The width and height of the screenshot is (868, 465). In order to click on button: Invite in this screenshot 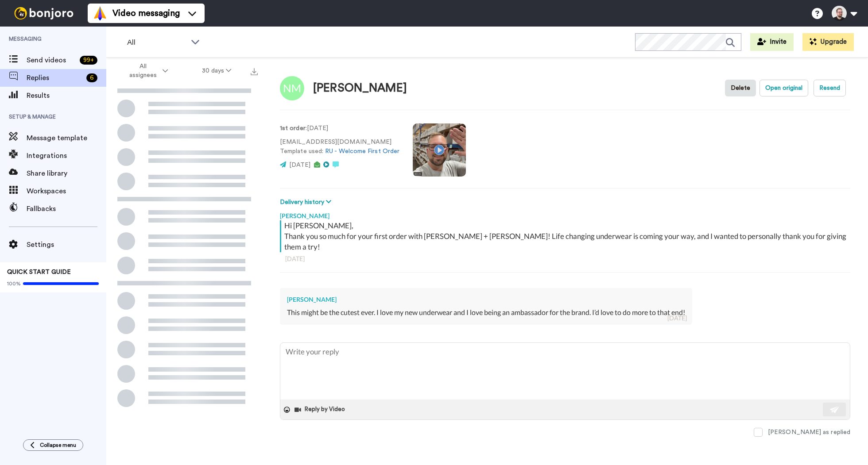, I will do `click(772, 42)`.